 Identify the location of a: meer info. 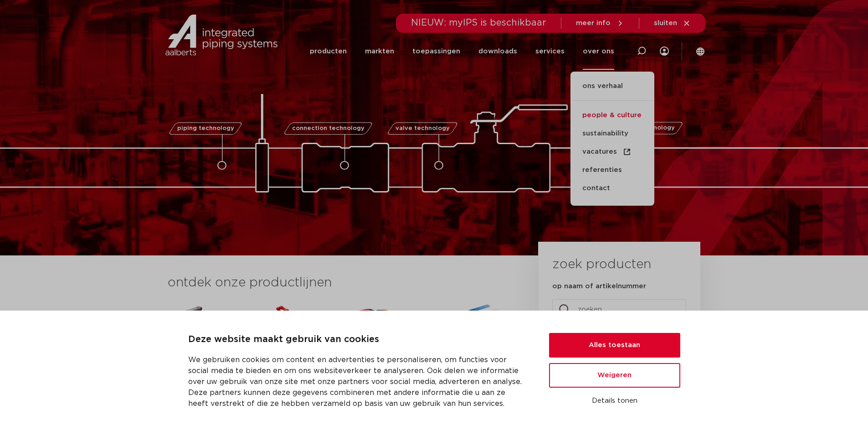
(600, 23).